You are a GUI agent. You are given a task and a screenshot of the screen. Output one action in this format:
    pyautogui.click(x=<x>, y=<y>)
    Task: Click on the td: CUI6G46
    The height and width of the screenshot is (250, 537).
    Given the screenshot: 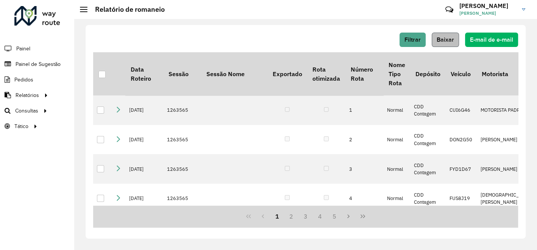 What is the action you would take?
    pyautogui.click(x=461, y=110)
    